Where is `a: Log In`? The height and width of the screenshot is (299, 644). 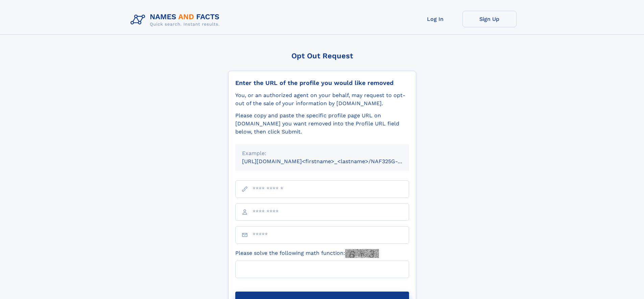 a: Log In is located at coordinates (435, 19).